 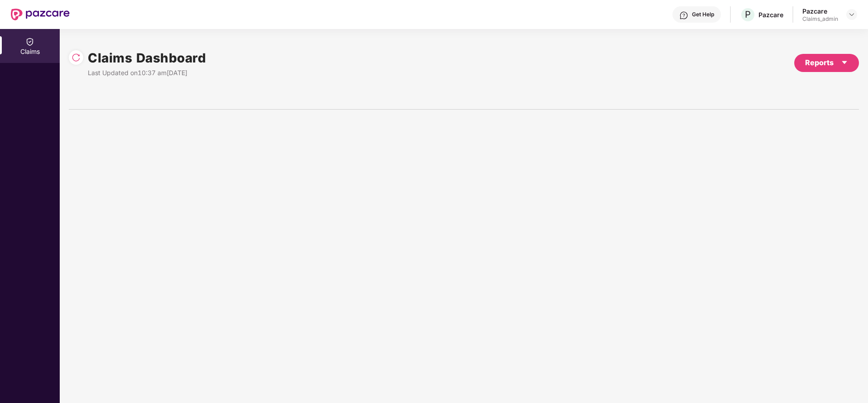 What do you see at coordinates (820, 19) in the screenshot?
I see `div: Claims_admin` at bounding box center [820, 19].